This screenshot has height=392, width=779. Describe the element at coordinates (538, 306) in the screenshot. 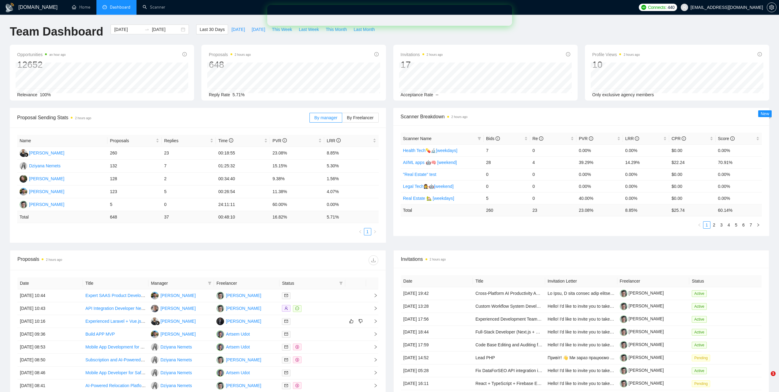

I see `a: Custom Workflow System Development for Trading Card Custody` at that location.